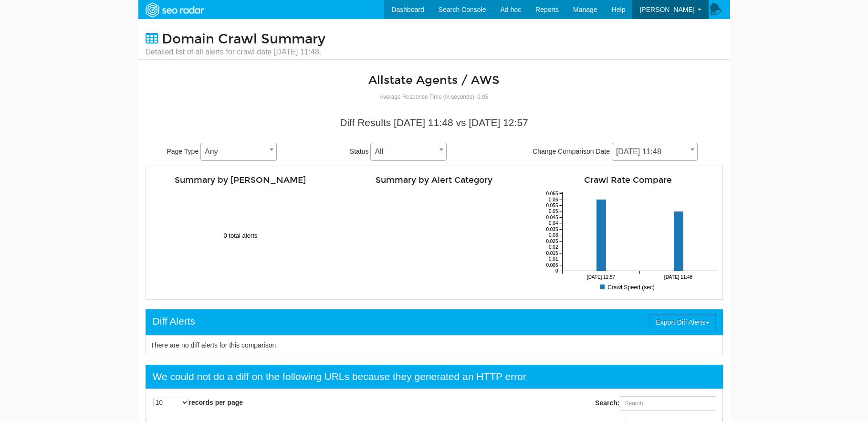  I want to click on tspan: 0.015, so click(551, 253).